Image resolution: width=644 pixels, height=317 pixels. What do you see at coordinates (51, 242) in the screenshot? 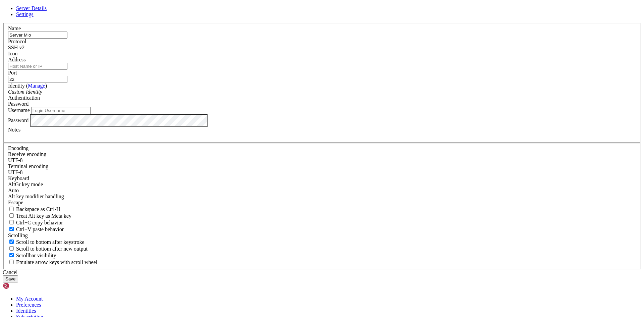
I see `span: Scroll to bottom after keystroke` at bounding box center [51, 242].